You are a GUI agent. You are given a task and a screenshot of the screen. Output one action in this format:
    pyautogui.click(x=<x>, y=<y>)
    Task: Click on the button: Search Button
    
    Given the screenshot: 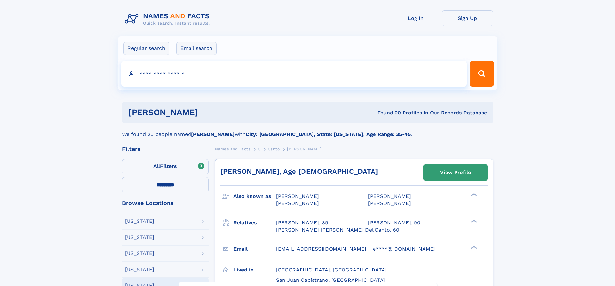 What is the action you would take?
    pyautogui.click(x=481, y=74)
    